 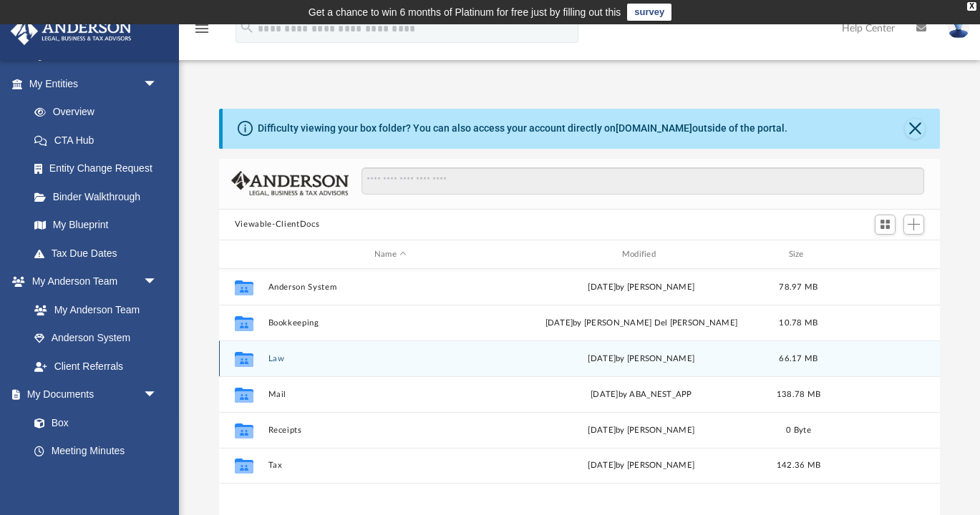 What do you see at coordinates (96, 451) in the screenshot?
I see `a: Meeting Minutes` at bounding box center [96, 451].